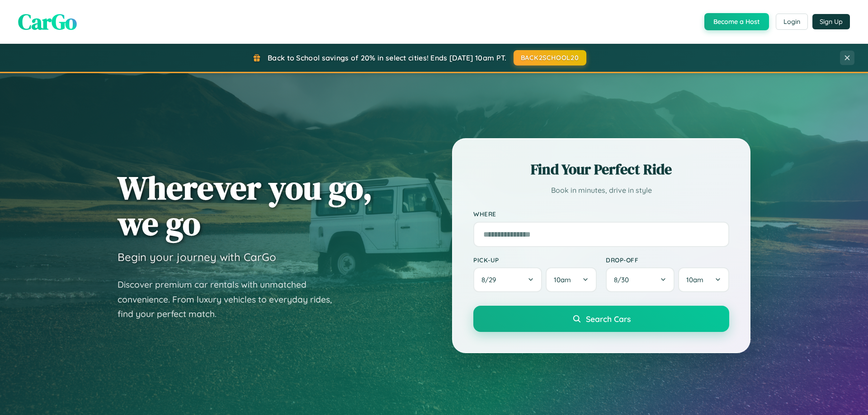 The height and width of the screenshot is (415, 868). I want to click on p: Discover premium car rentals with unmatched convenience. From luxury vehicles to everyday rides, ..., so click(231, 300).